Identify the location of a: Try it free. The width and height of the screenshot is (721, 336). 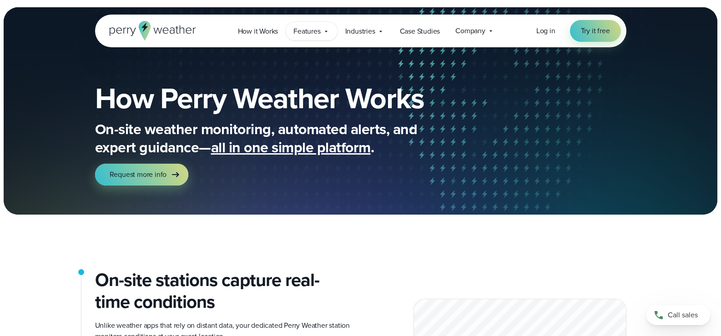
(595, 31).